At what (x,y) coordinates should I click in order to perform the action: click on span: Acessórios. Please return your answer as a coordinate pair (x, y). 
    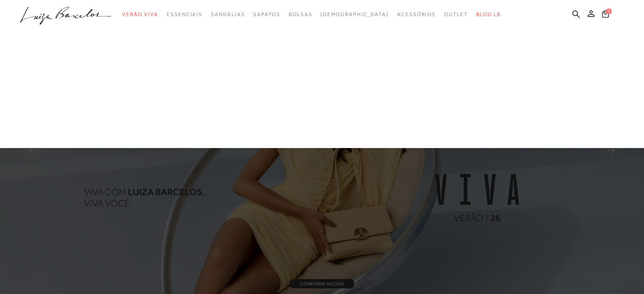
    Looking at the image, I should click on (416, 14).